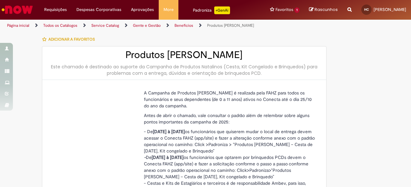  Describe the element at coordinates (229, 141) in the screenshot. I see `span: - De os funcionários que quiserem mudar o local de entrega devem acessar o Conecta FAHZ (app/site...` at that location.